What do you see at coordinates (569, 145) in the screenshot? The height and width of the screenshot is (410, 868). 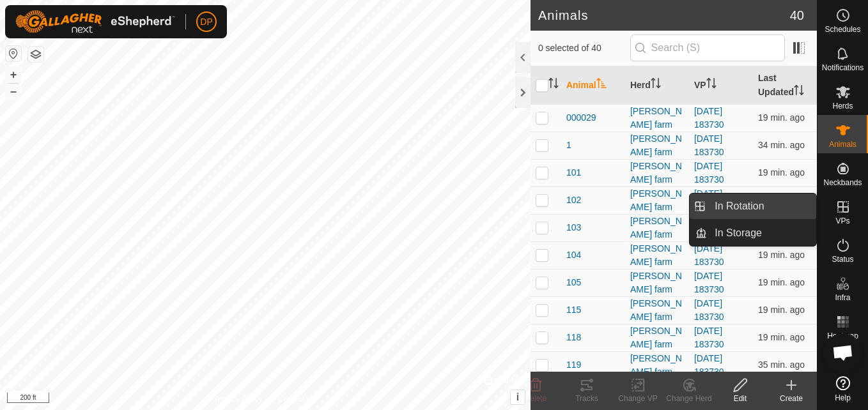 I see `span: 1` at bounding box center [569, 145].